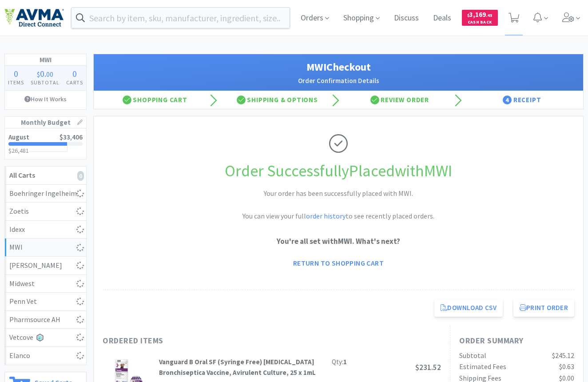  Describe the element at coordinates (45, 302) in the screenshot. I see `div: Penn Vet` at that location.